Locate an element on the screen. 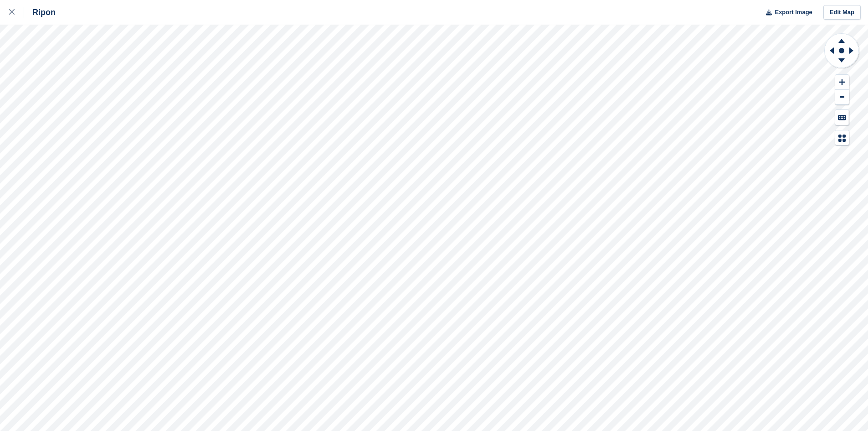 The height and width of the screenshot is (431, 868). a: Edit Map is located at coordinates (842, 13).